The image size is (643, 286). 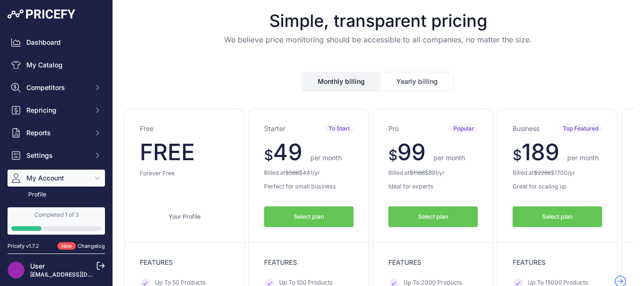 What do you see at coordinates (91, 246) in the screenshot?
I see `a: Changelog` at bounding box center [91, 246].